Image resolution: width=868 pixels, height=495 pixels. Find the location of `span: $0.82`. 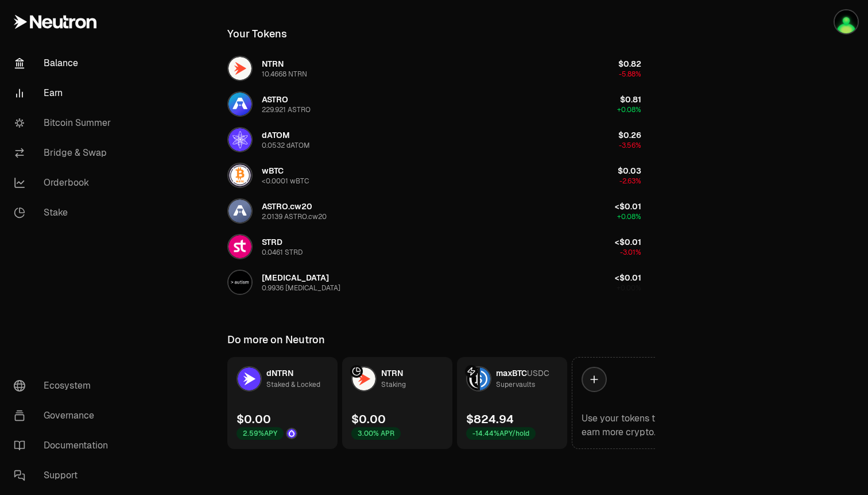

span: $0.82 is located at coordinates (630, 64).